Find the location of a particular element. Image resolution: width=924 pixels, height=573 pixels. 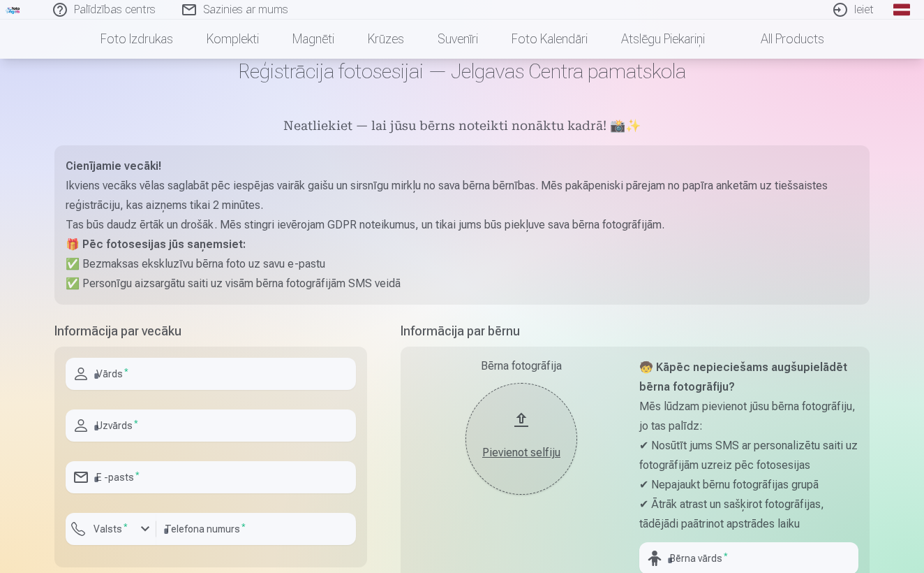

strong: Cienījamie vecāki! is located at coordinates (113, 166).